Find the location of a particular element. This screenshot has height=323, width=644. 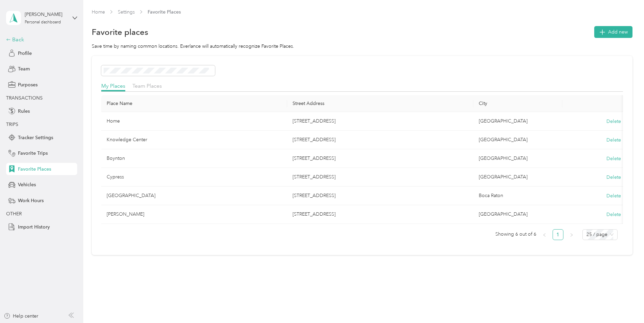

span: 25 / page is located at coordinates (600, 235).